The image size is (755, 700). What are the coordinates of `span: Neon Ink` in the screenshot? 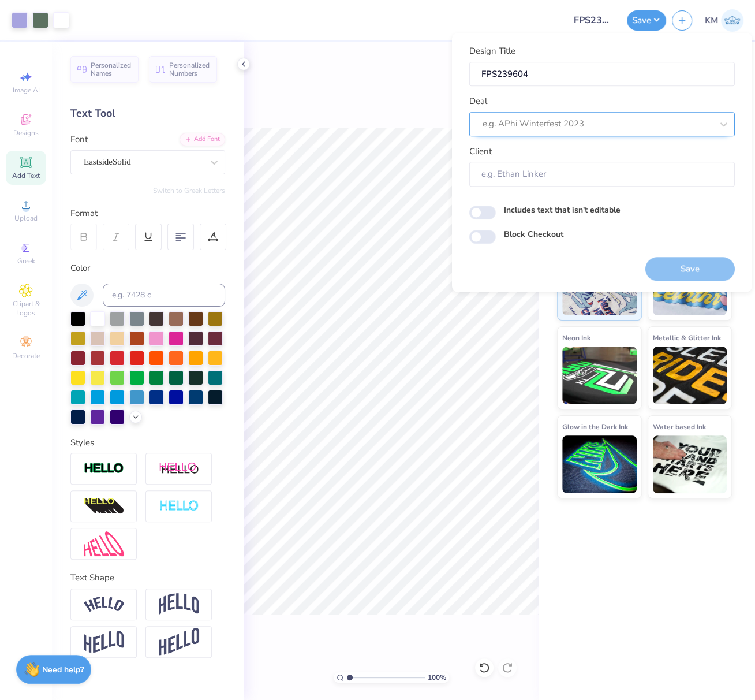 It's located at (576, 337).